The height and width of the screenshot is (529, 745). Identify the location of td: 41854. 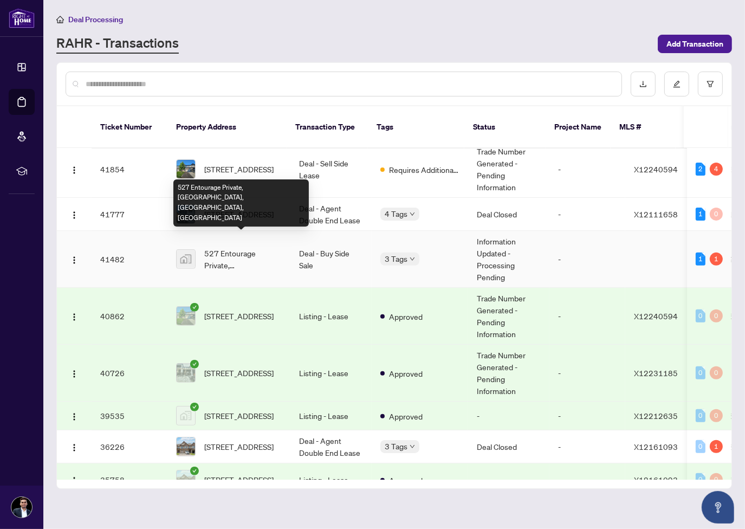
(129, 169).